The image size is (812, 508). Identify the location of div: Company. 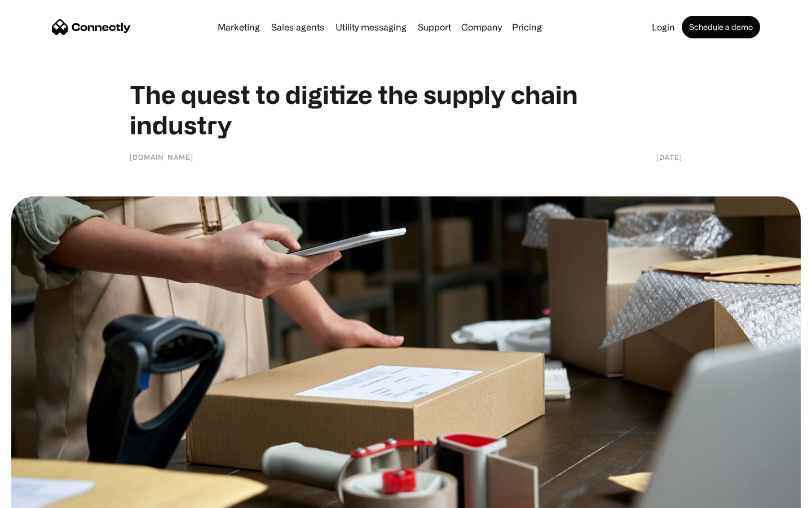
(482, 27).